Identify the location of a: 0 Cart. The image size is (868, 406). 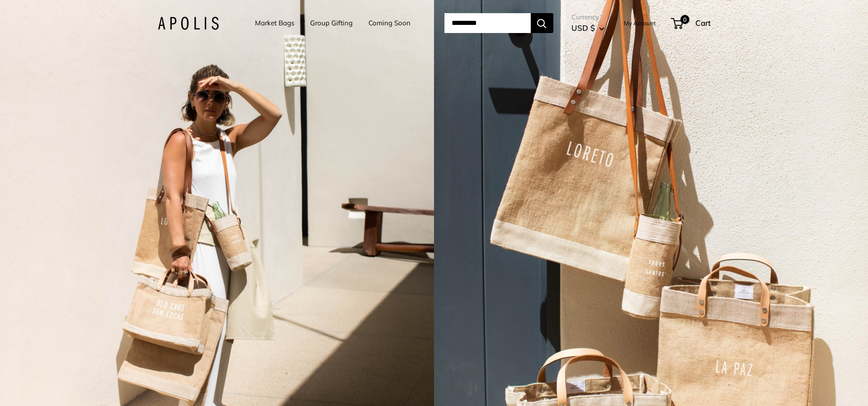
(692, 23).